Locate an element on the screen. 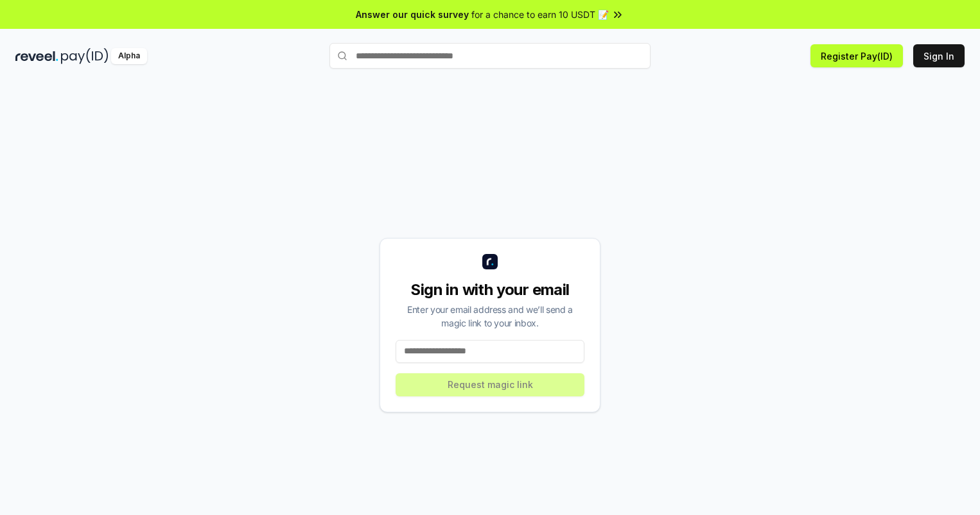 This screenshot has height=515, width=980. img: reveel_dark is located at coordinates (37, 56).